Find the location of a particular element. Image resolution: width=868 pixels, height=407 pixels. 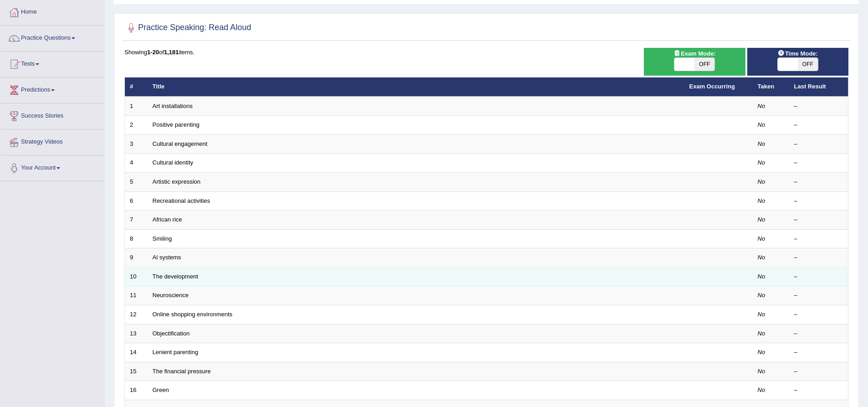

a: Objectification is located at coordinates (171, 333).